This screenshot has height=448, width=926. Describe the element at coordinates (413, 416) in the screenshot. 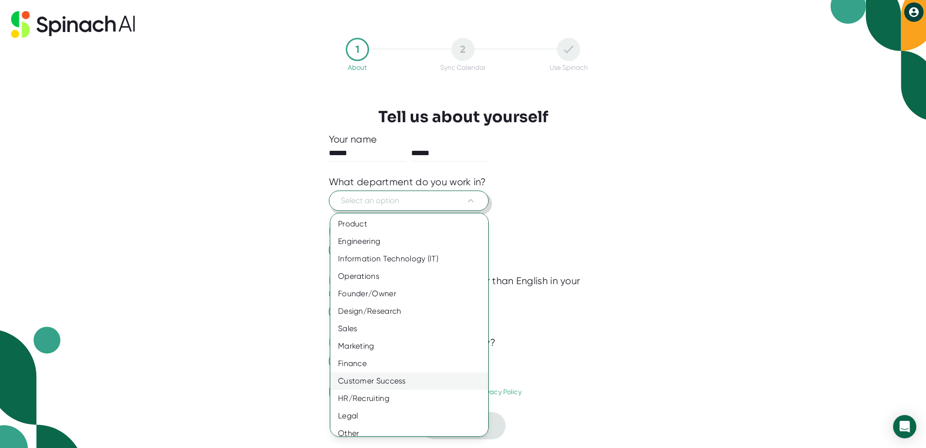

I see `div: Legal` at that location.